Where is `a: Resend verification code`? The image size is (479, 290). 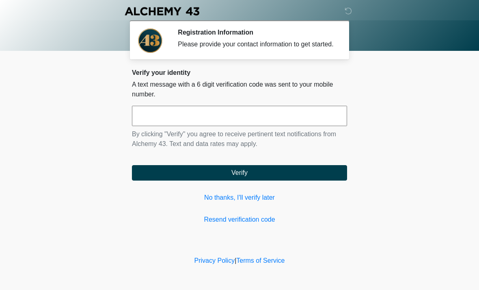 a: Resend verification code is located at coordinates (240, 219).